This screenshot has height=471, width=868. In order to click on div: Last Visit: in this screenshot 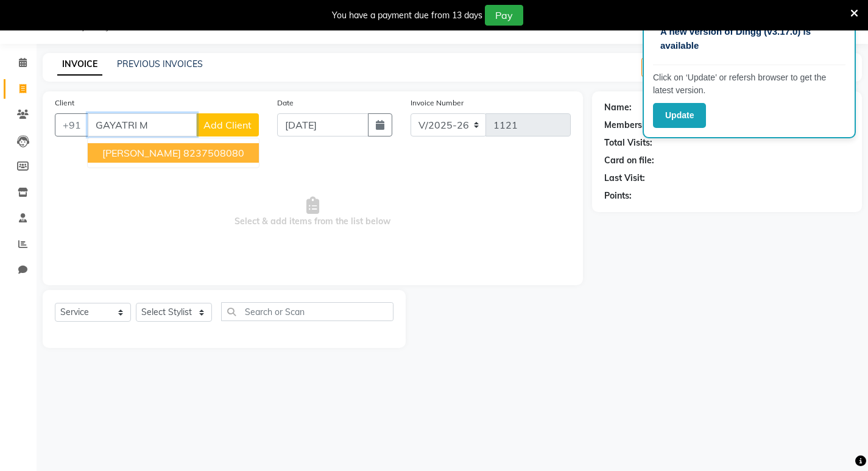, I will do `click(624, 178)`.